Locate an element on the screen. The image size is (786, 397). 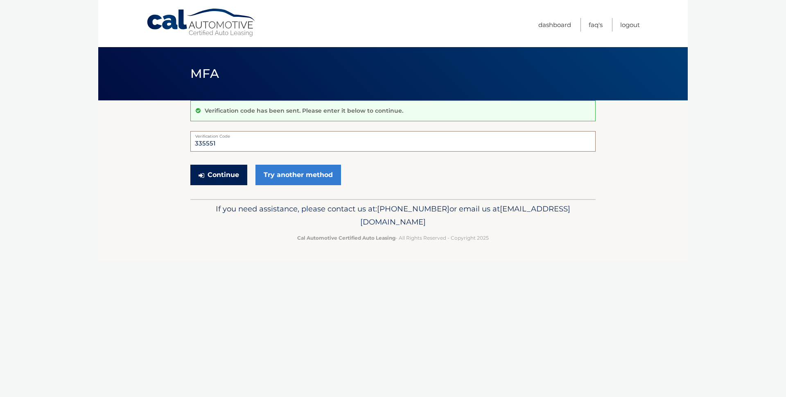
a: Cal Automotive is located at coordinates (201, 23).